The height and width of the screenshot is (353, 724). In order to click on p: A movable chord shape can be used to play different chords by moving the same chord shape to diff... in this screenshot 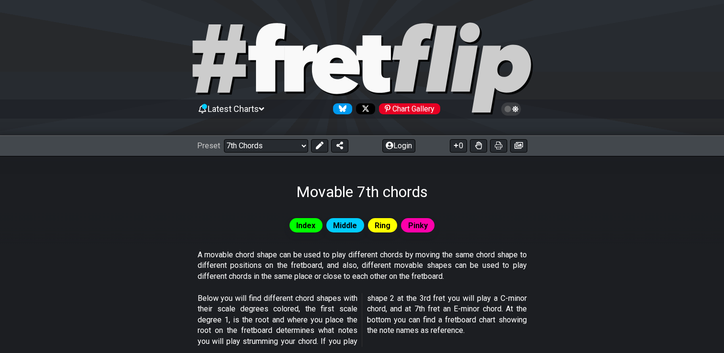, I will do `click(362, 266)`.